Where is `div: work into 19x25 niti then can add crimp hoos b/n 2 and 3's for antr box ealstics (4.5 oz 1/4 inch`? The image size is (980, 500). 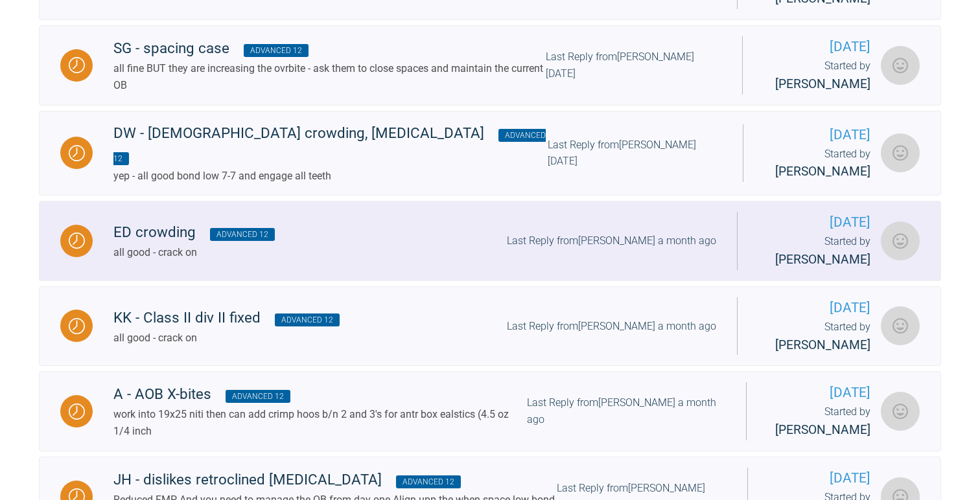 div: work into 19x25 niti then can add crimp hoos b/n 2 and 3's for antr box ealstics (4.5 oz 1/4 inch is located at coordinates (321, 422).